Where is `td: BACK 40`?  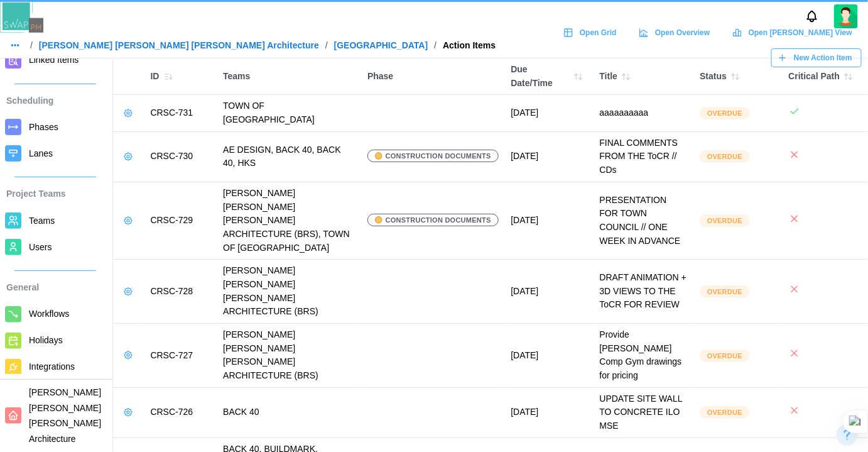 td: BACK 40 is located at coordinates (289, 412).